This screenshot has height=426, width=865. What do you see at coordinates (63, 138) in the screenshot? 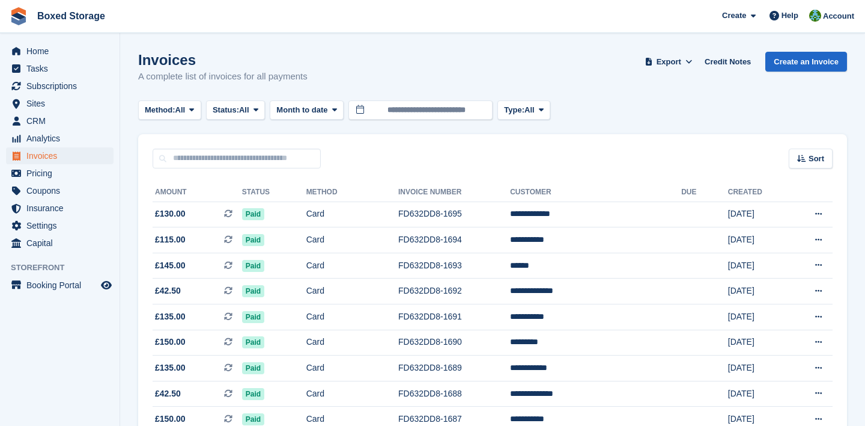
I see `span: Analytics` at bounding box center [63, 138].